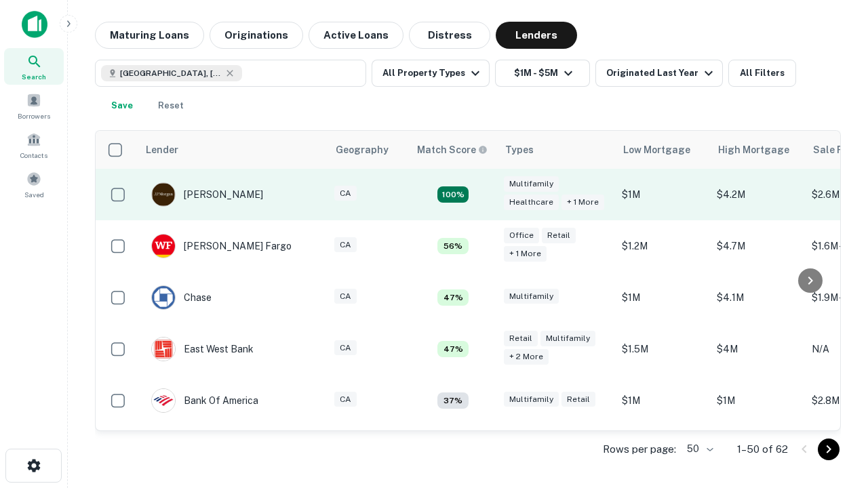 The width and height of the screenshot is (868, 488). Describe the element at coordinates (757, 246) in the screenshot. I see `td: $4.7M` at that location.